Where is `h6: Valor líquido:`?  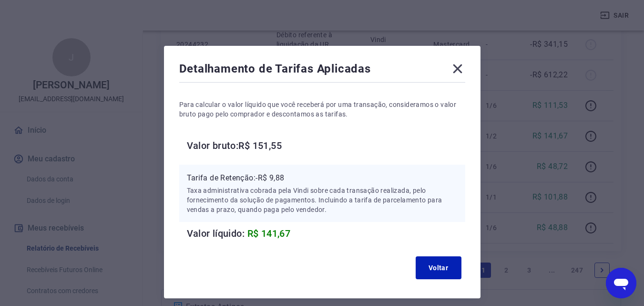
h6: Valor líquido: is located at coordinates (326, 233).